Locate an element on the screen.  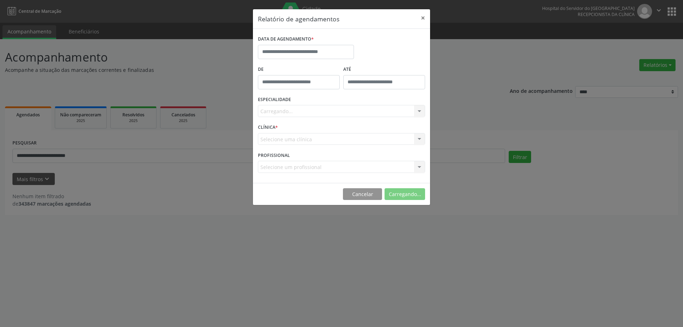
button: Cancelar is located at coordinates (363, 194).